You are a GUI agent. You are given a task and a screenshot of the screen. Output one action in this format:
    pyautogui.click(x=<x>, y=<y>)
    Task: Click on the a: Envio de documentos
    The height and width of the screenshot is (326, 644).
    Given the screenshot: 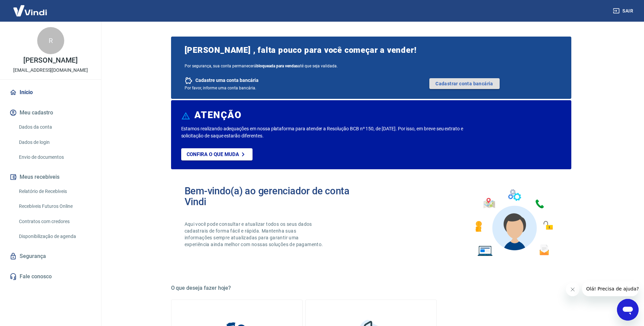 What is the action you would take?
    pyautogui.click(x=54, y=157)
    